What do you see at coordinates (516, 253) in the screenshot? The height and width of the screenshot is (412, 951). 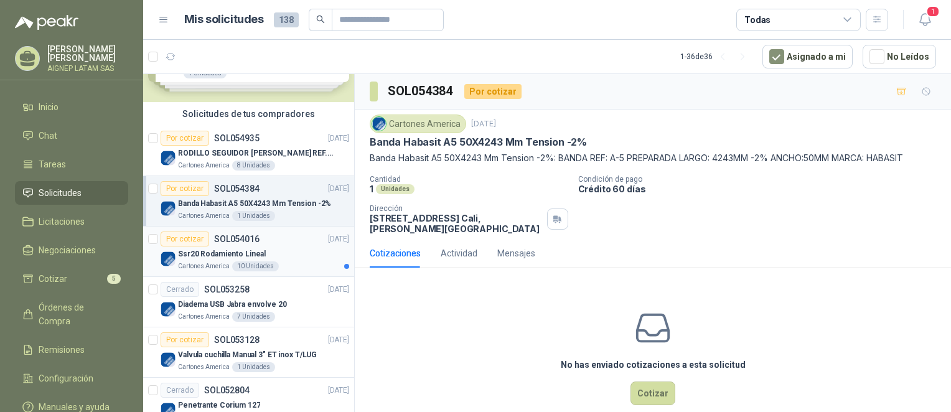 I see `div: Mensajes` at bounding box center [516, 253].